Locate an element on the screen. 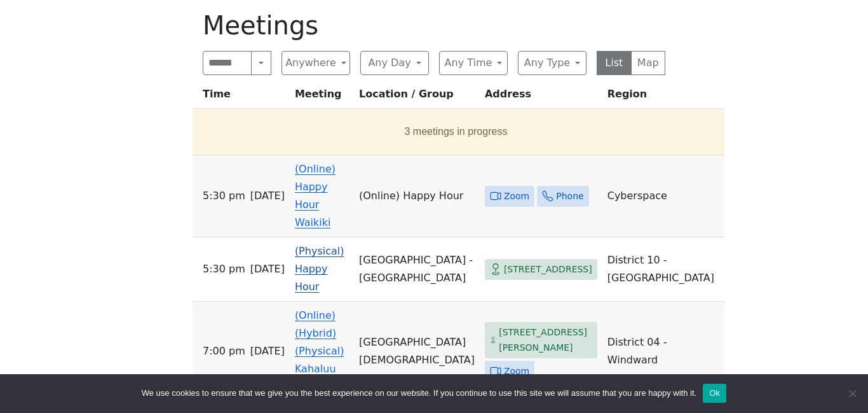 This screenshot has width=868, height=413. h1: Meetings is located at coordinates (434, 25).